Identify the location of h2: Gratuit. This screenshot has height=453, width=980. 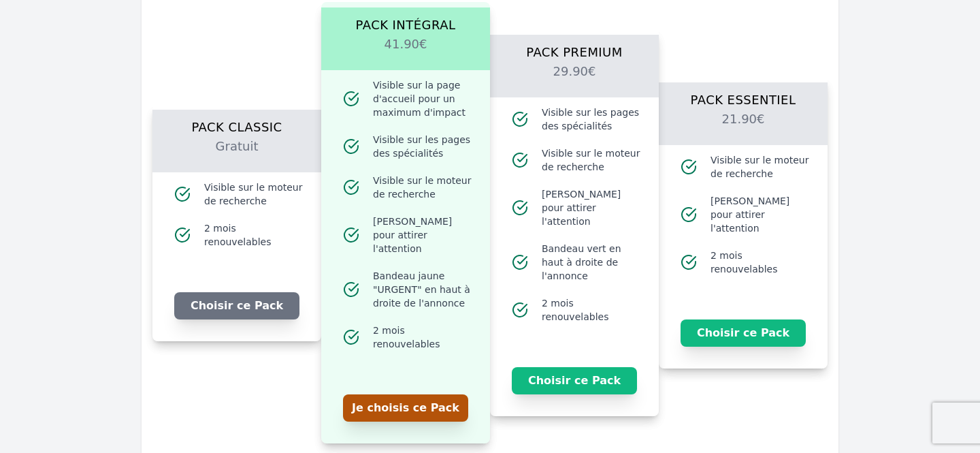
(237, 155).